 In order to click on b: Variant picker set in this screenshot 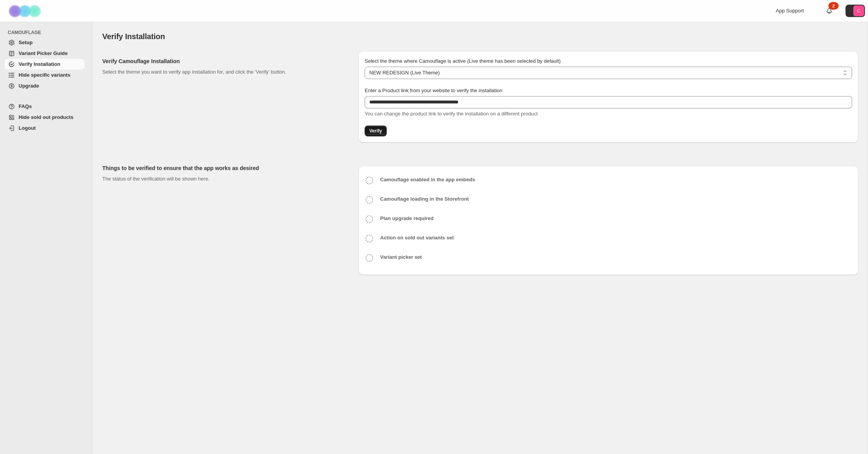, I will do `click(401, 257)`.